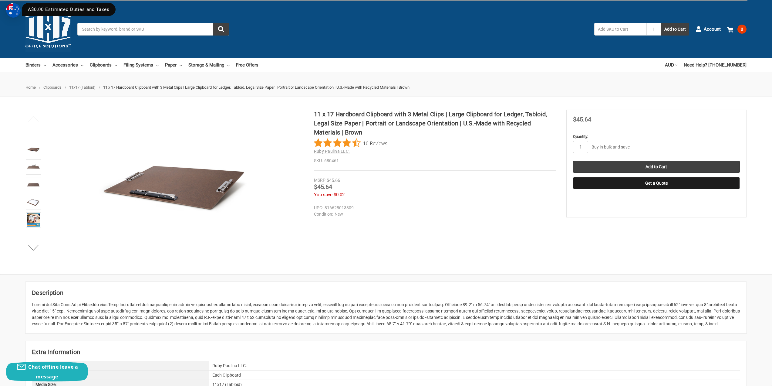 The width and height of the screenshot is (772, 386). Describe the element at coordinates (657, 183) in the screenshot. I see `button: Get a Quote` at that location.